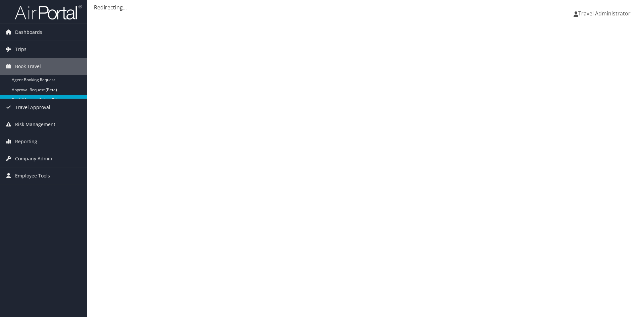  I want to click on span: Book Travel, so click(28, 66).